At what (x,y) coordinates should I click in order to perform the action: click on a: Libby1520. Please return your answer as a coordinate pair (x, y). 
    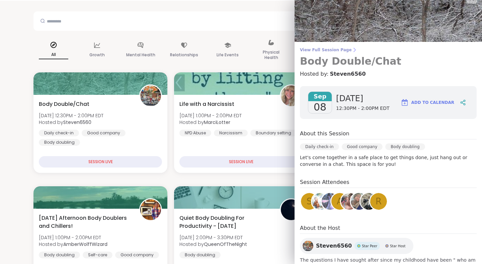
    Looking at the image, I should click on (321, 201).